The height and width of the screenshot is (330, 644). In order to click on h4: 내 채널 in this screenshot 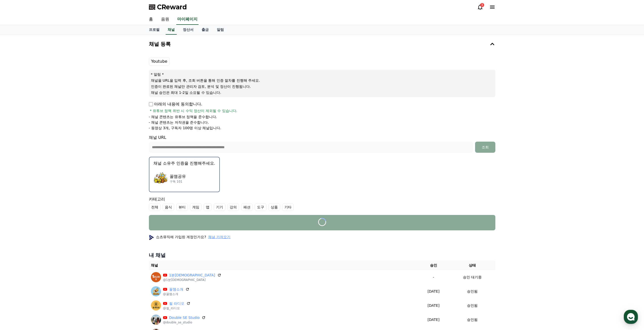, I will do `click(322, 255)`.